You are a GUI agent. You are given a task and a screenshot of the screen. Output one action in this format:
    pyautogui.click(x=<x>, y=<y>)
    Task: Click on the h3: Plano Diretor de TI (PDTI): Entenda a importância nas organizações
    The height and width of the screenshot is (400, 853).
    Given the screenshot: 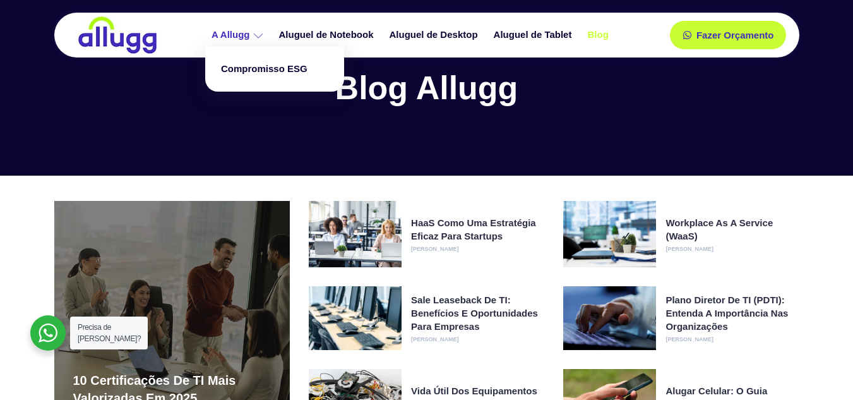 What is the action you would take?
    pyautogui.click(x=732, y=312)
    